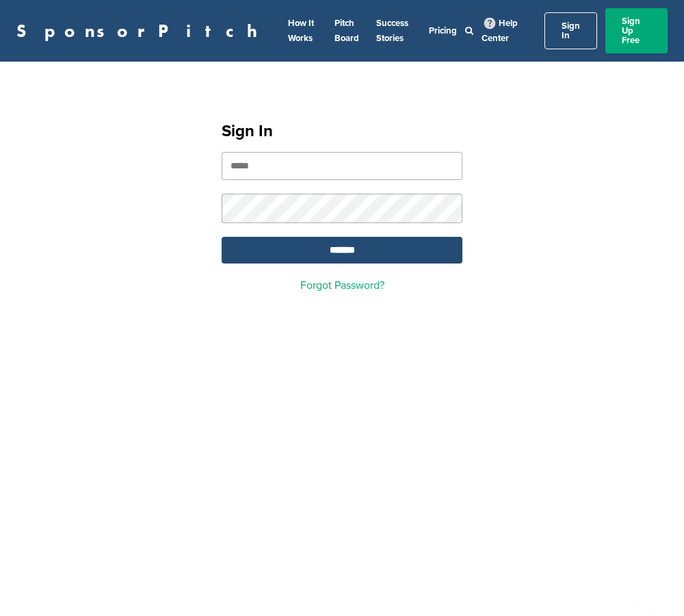 This screenshot has width=684, height=616. I want to click on a: Help Center, so click(500, 31).